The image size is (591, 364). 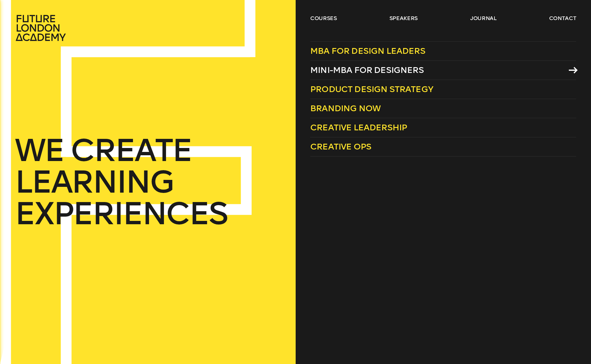 What do you see at coordinates (372, 89) in the screenshot?
I see `span: Product Design Strategy` at bounding box center [372, 89].